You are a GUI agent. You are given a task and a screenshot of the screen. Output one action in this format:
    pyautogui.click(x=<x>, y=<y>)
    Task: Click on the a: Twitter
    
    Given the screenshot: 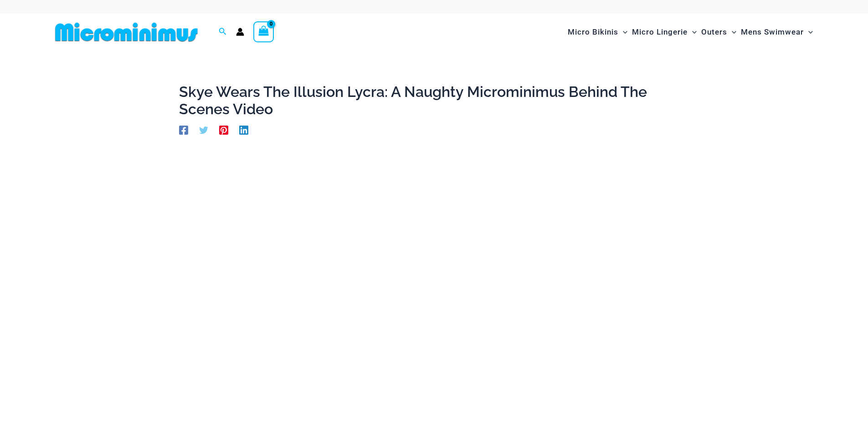 What is the action you would take?
    pyautogui.click(x=204, y=130)
    